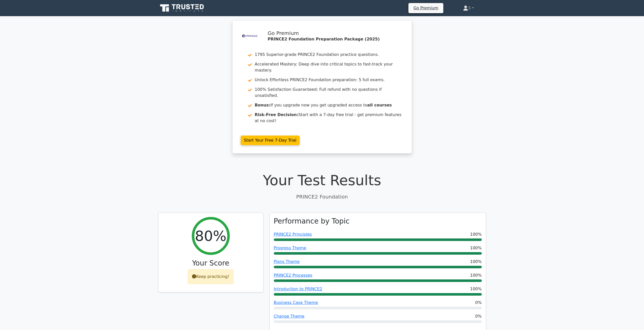 The image size is (644, 330). I want to click on a: S, so click(468, 8).